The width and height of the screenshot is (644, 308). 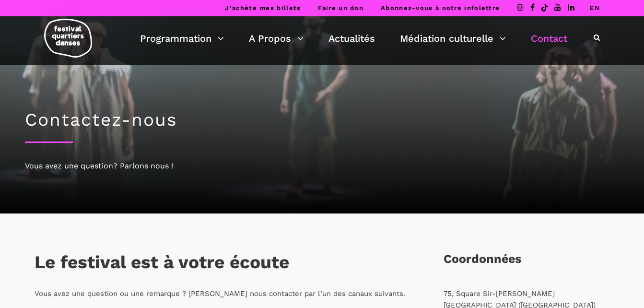 What do you see at coordinates (276, 39) in the screenshot?
I see `a: A Propos` at bounding box center [276, 39].